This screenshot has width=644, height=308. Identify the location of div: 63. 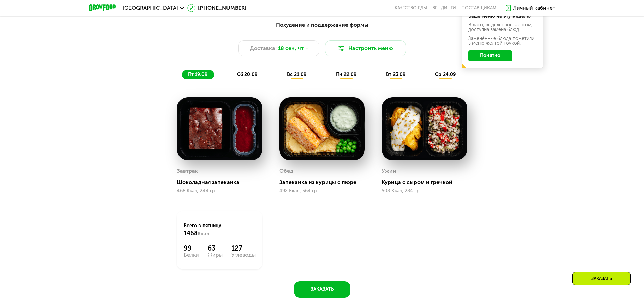
(215, 249).